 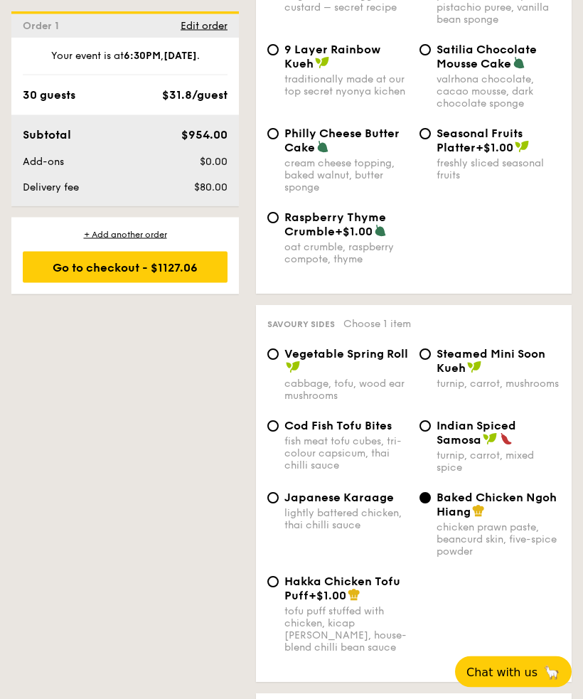 I want to click on div: chicken prawn paste, beancurd skin, five-spice powder, so click(x=498, y=540).